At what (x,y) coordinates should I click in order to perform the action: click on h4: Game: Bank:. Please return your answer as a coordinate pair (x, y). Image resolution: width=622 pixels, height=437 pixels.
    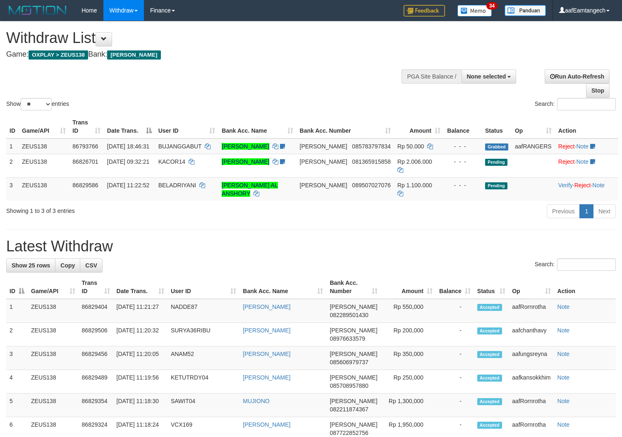
    Looking at the image, I should click on (206, 55).